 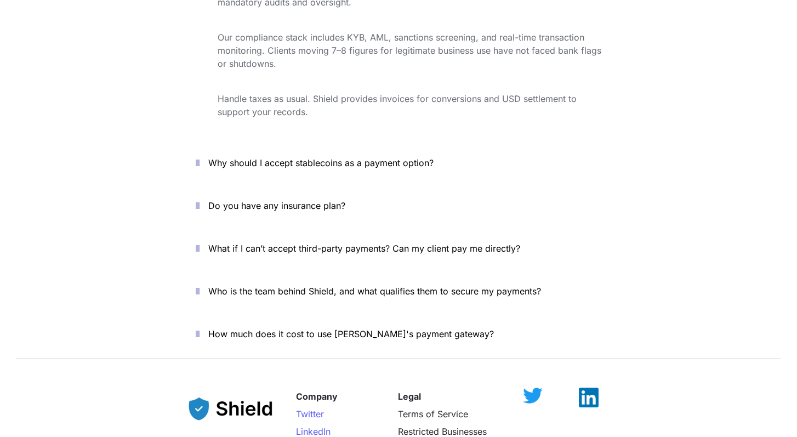 What do you see at coordinates (399, 163) in the screenshot?
I see `button: Why should I accept stablecoins as a payment option?` at bounding box center [399, 163].